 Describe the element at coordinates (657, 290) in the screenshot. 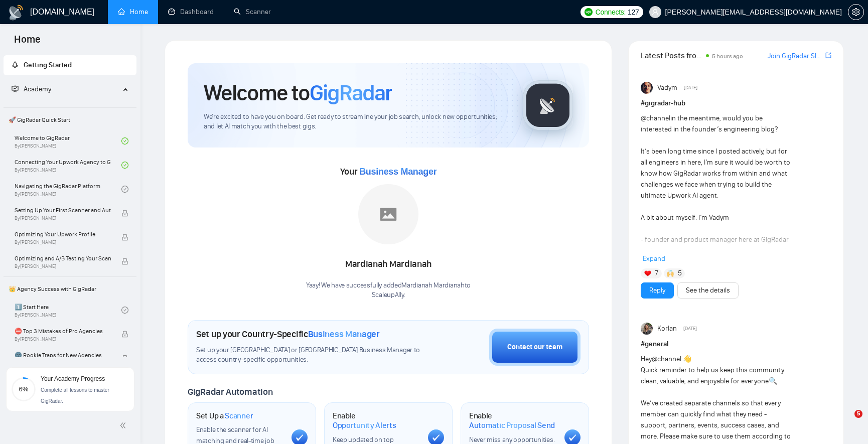

I see `a: Reply` at that location.